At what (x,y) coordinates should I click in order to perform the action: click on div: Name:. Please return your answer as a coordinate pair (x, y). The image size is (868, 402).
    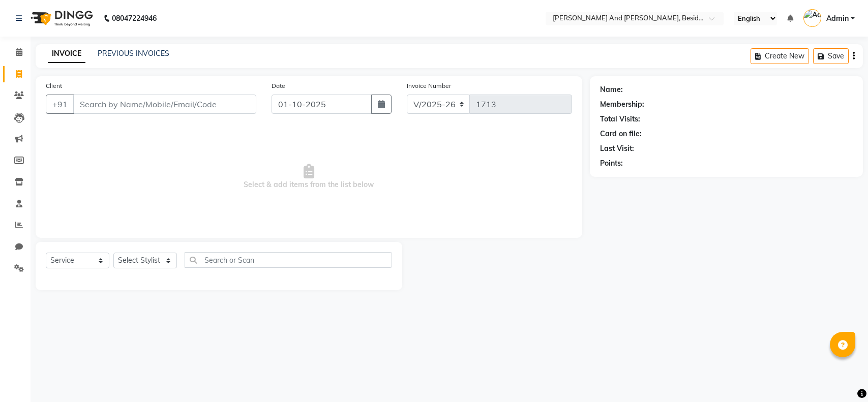
    Looking at the image, I should click on (612, 90).